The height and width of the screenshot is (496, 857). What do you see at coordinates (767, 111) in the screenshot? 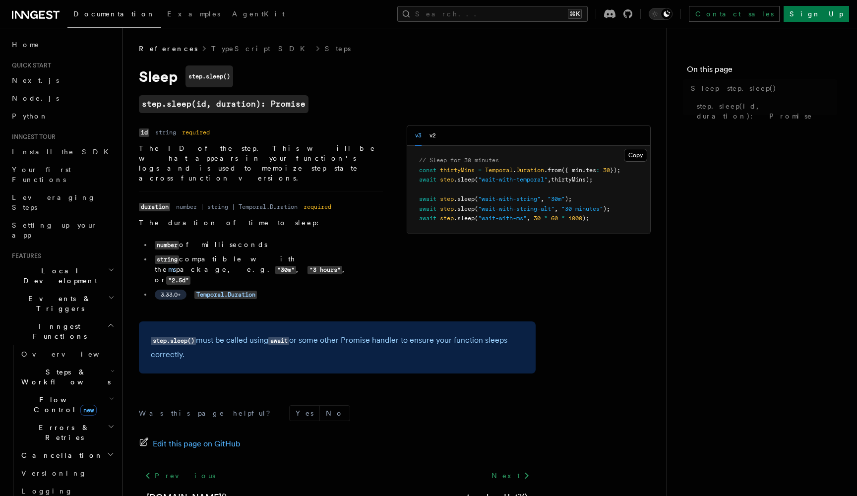
I see `span: step.sleep(id, duration): Promise` at bounding box center [767, 111].